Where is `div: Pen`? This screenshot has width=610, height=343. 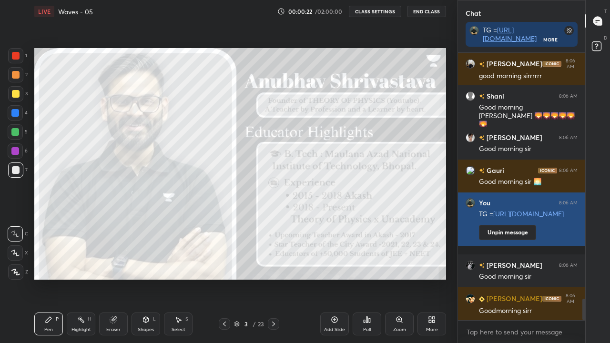
div: Pen is located at coordinates (49, 330).